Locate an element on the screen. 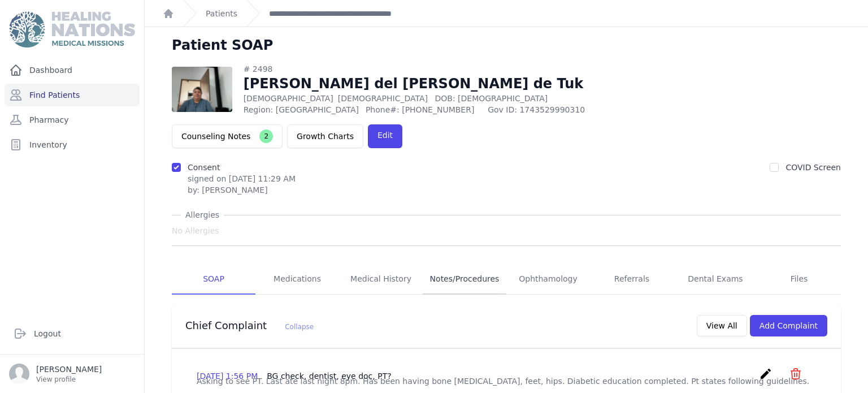  i: create is located at coordinates (766, 374).